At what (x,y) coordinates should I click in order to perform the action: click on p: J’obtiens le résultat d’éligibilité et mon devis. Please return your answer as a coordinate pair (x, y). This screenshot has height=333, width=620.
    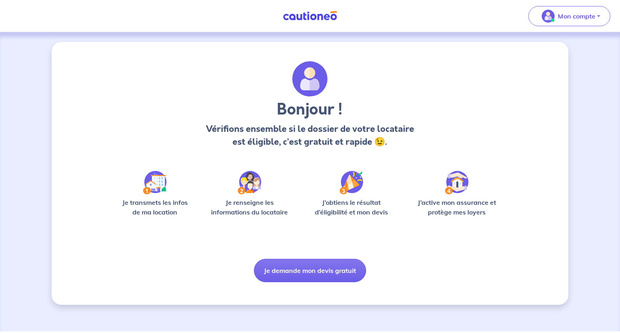
    Looking at the image, I should click on (351, 207).